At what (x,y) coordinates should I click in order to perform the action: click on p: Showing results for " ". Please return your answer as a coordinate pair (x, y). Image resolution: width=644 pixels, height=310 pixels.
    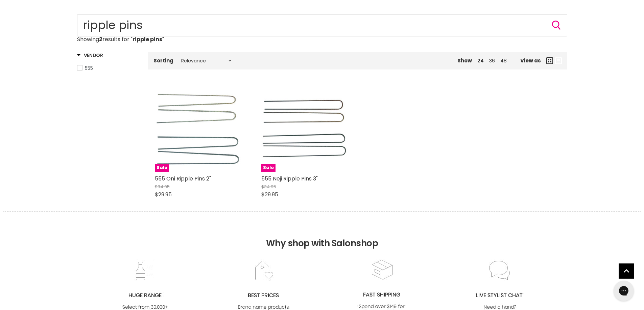
    Looking at the image, I should click on (322, 39).